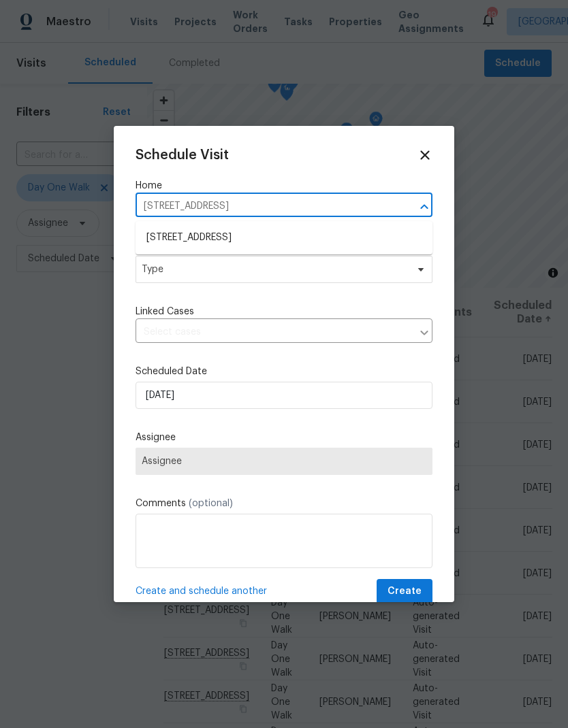 The width and height of the screenshot is (568, 728). Describe the element at coordinates (284, 371) in the screenshot. I see `label: Scheduled Date` at that location.